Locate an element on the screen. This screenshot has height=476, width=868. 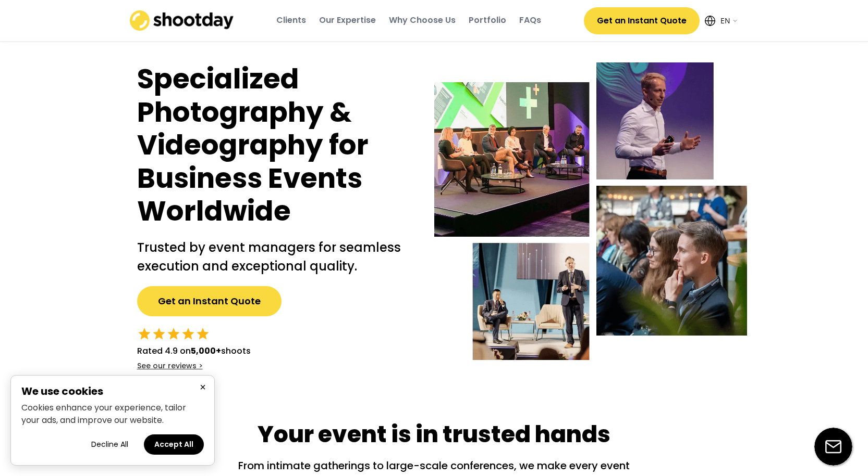
p: Cookies enhance your experience, tailor your ads, and improve our website. is located at coordinates (112, 414).